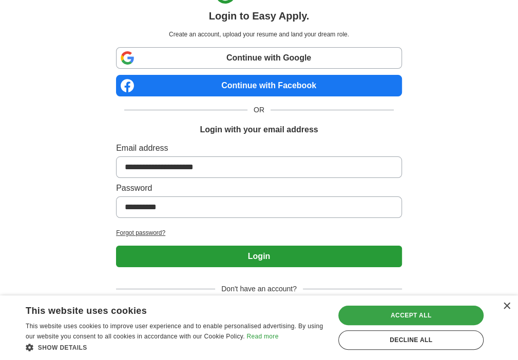 Image resolution: width=518 pixels, height=360 pixels. Describe the element at coordinates (259, 257) in the screenshot. I see `button: Login` at that location.